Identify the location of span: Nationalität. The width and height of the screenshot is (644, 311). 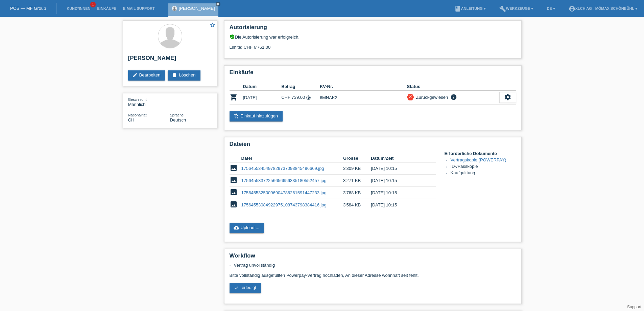
(137, 115).